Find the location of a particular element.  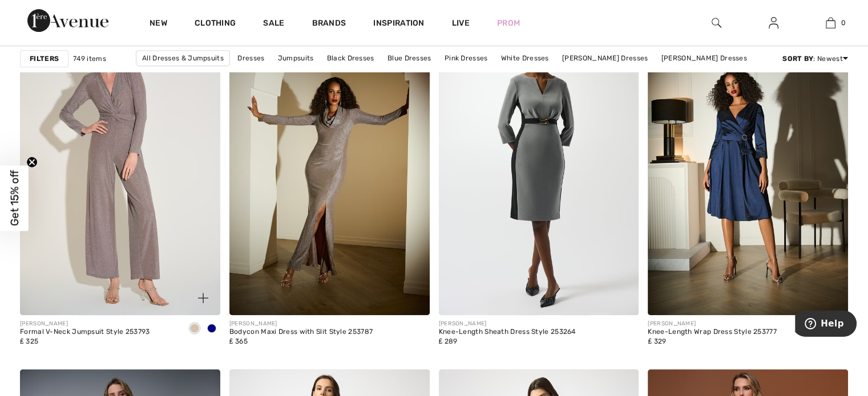

div: Knee-Length Sheath Dress Style 253264 is located at coordinates (507, 332).